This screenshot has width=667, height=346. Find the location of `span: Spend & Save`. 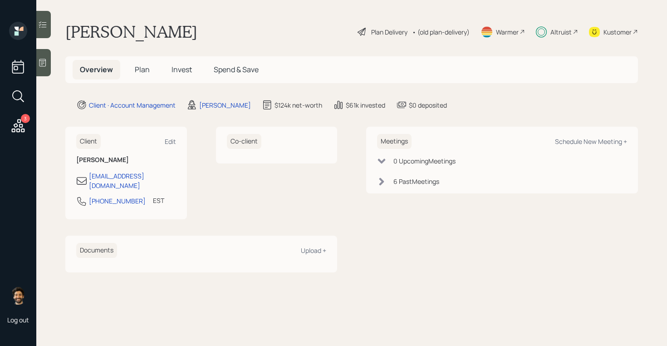

span: Spend & Save is located at coordinates (236, 69).